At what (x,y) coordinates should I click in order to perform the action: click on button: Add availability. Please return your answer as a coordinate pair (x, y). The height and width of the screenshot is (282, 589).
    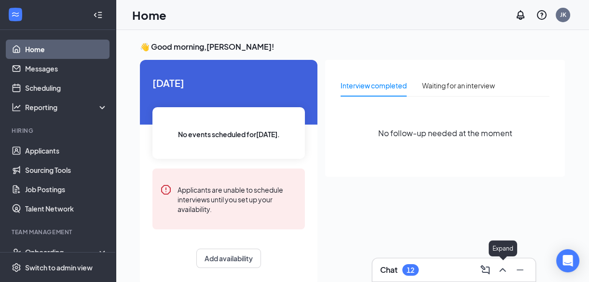
    Looking at the image, I should click on (229, 258).